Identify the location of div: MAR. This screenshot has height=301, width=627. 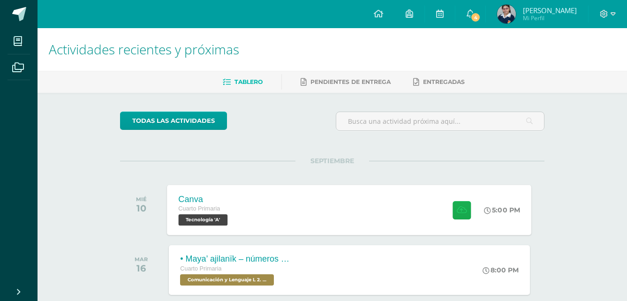
(141, 259).